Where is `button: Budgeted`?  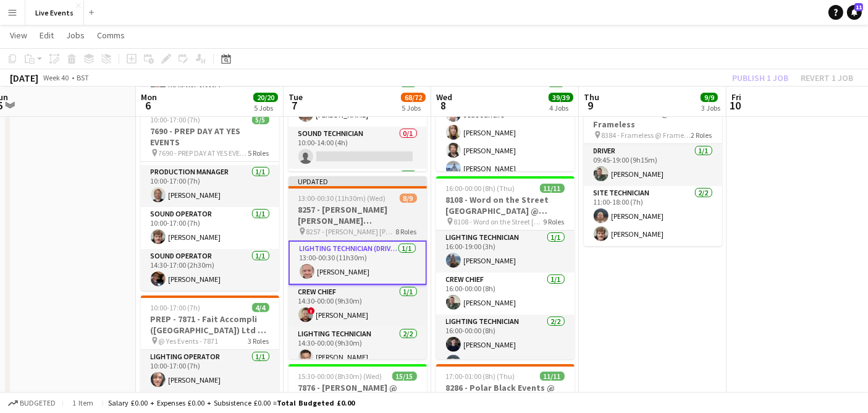 button: Budgeted is located at coordinates (32, 403).